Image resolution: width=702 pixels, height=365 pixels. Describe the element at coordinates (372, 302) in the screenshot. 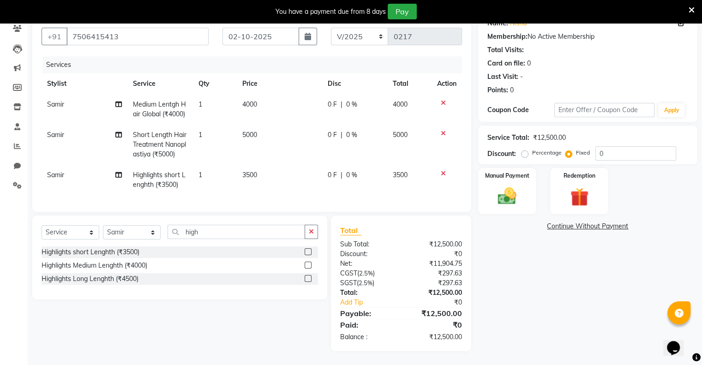

I see `a: Add Tip` at that location.